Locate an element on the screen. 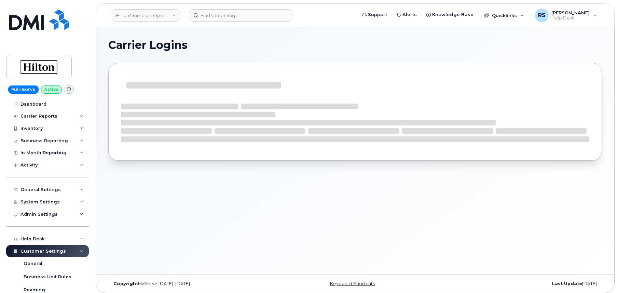 The width and height of the screenshot is (618, 293). strong: Last Update is located at coordinates (567, 283).